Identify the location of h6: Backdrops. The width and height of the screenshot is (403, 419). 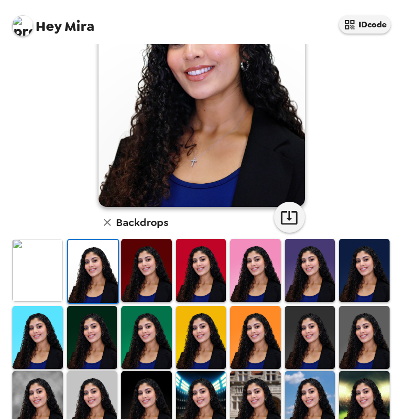
(142, 222).